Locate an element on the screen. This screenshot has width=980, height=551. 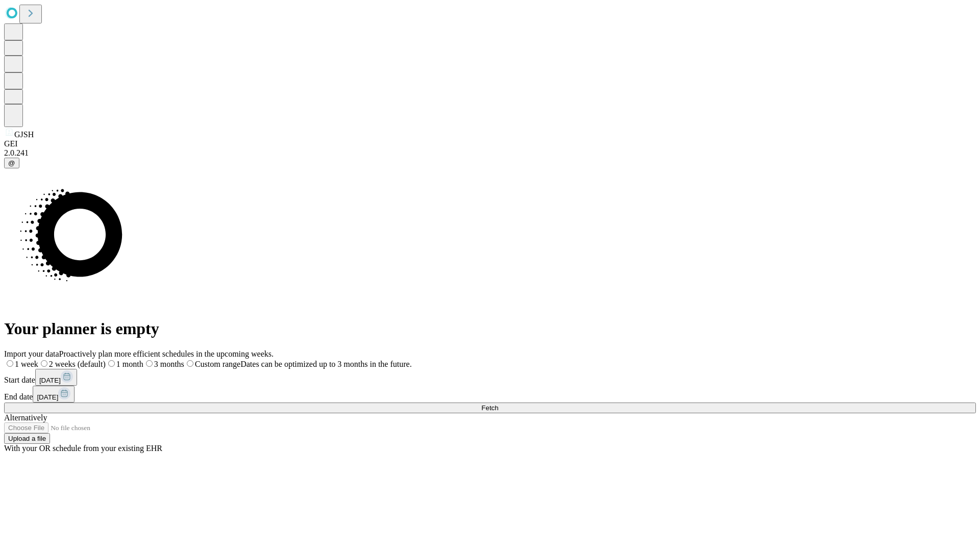
span: Fetch is located at coordinates (490, 408).